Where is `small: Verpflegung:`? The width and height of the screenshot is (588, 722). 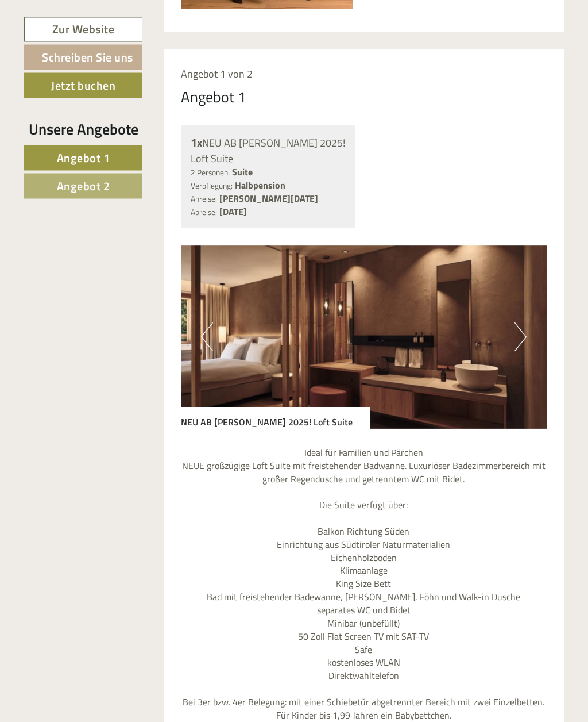
small: Verpflegung: is located at coordinates (211, 186).